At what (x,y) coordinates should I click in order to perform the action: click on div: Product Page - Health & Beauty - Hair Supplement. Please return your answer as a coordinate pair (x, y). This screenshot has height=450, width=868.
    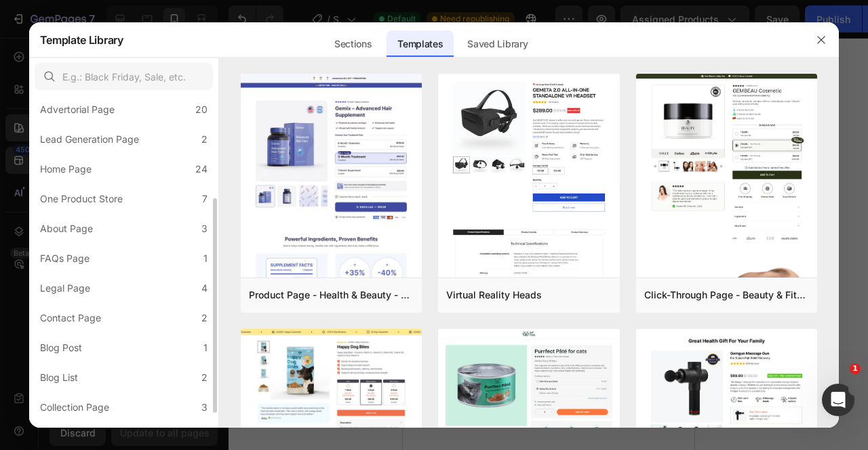
    Looking at the image, I should click on (332, 296).